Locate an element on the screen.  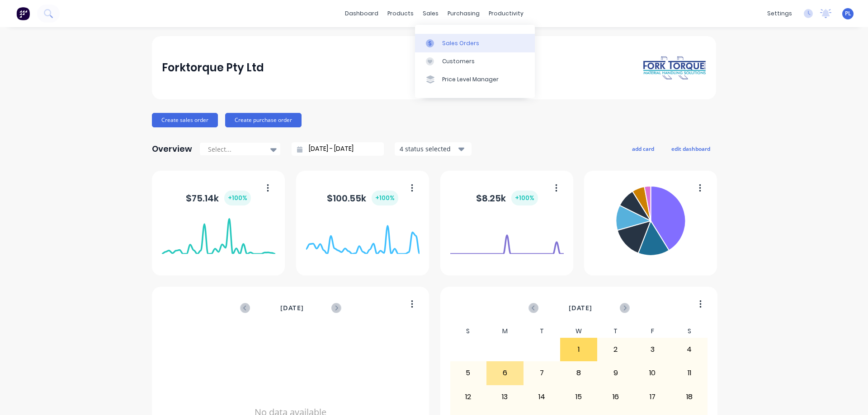
div: F is located at coordinates (652, 331).